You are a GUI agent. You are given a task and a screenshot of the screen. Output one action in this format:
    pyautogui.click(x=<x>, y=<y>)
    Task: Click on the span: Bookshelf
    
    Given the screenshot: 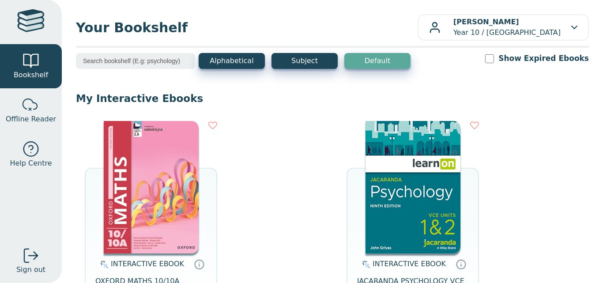 What is the action you would take?
    pyautogui.click(x=31, y=75)
    